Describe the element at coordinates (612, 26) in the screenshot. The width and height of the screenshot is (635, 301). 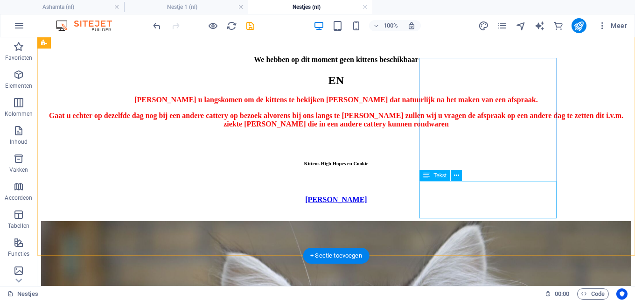
I see `button: Meer` at that location.